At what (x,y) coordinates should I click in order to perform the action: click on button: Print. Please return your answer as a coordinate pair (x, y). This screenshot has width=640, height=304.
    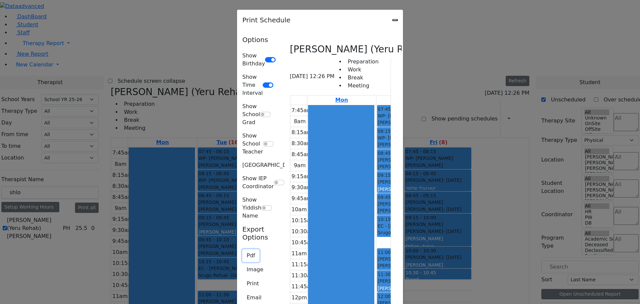
    Looking at the image, I should click on (253, 283).